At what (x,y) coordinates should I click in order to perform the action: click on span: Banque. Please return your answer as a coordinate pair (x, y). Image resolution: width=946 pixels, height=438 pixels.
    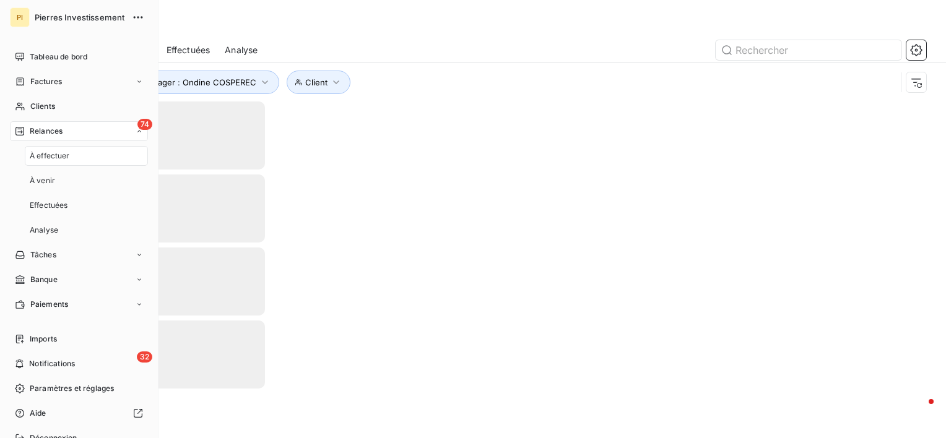
    Looking at the image, I should click on (44, 280).